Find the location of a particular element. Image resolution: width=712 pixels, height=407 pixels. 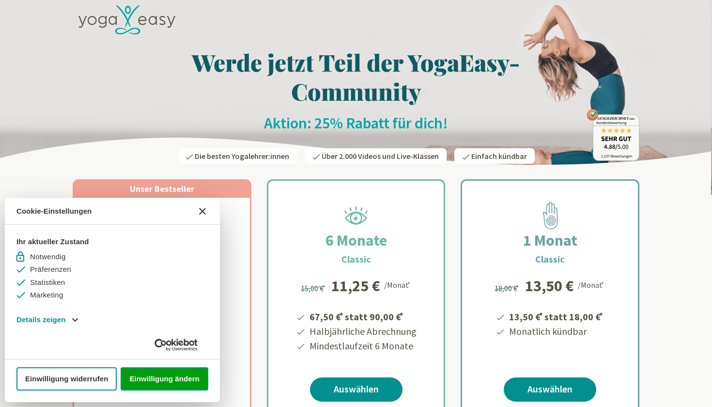

a: Usercentrics Cookiebot - öffnet neue Seite is located at coordinates (176, 345).